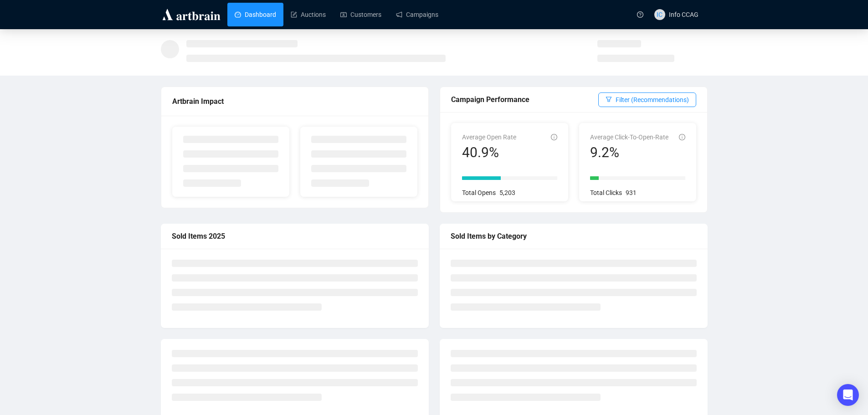 The height and width of the screenshot is (415, 868). What do you see at coordinates (629, 153) in the screenshot?
I see `div: 9.2%` at bounding box center [629, 153].